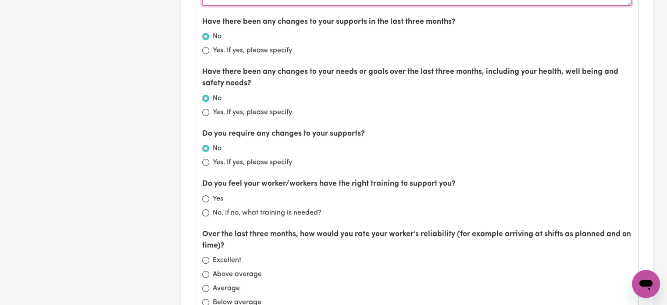 The width and height of the screenshot is (667, 305). What do you see at coordinates (227, 260) in the screenshot?
I see `label: Excellent` at bounding box center [227, 260].